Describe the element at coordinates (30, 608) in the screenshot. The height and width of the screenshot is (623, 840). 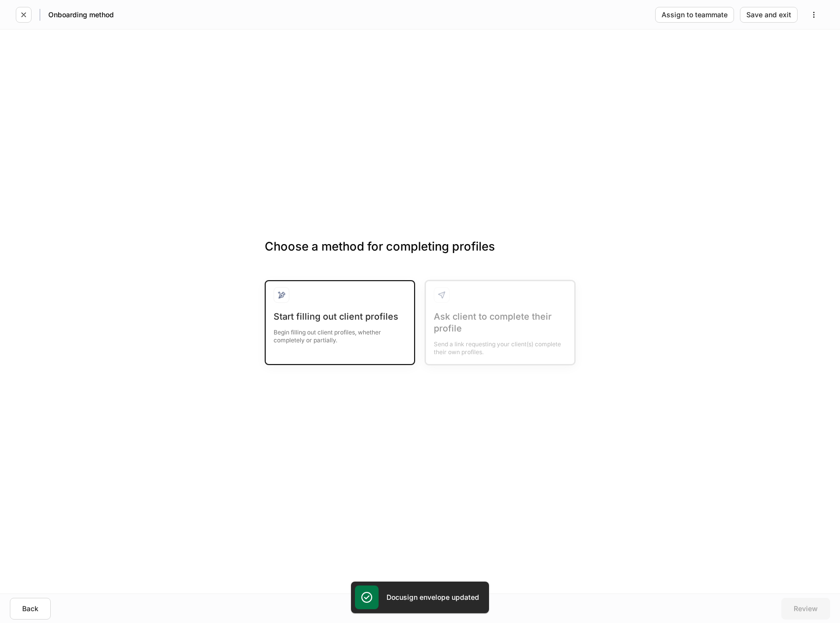
I see `div: Back` at that location.